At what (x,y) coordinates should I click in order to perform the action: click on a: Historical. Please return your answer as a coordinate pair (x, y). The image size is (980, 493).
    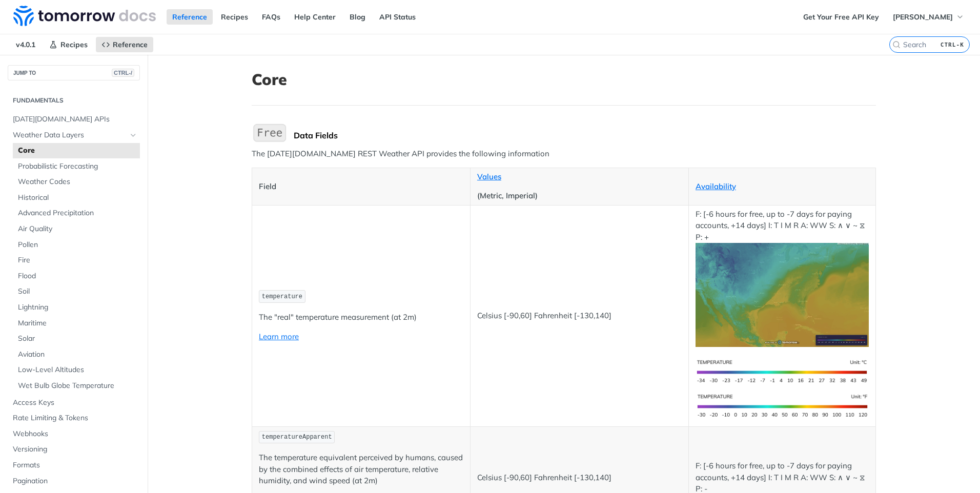
    Looking at the image, I should click on (77, 198).